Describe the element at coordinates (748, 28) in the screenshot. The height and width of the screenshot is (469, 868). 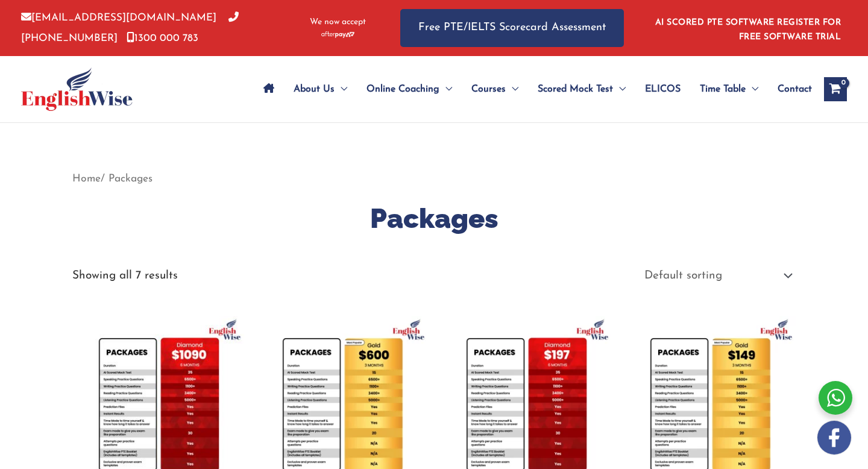
I see `aside: Header Widget 1` at that location.